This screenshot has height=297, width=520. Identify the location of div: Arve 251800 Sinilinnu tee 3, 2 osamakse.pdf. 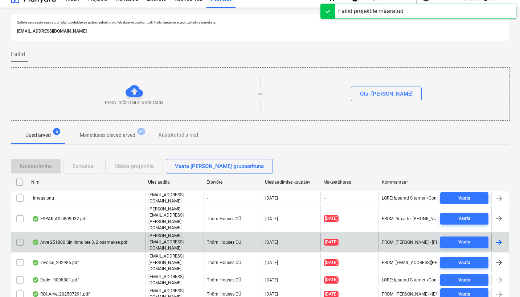
(79, 243).